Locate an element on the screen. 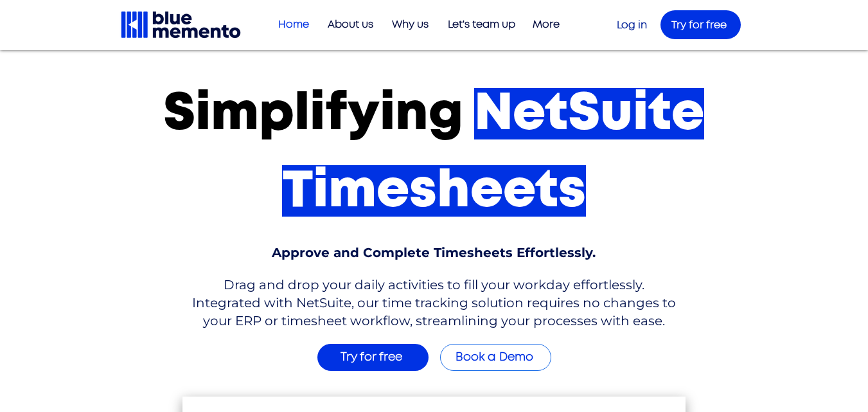 This screenshot has height=412, width=868. a: Log in is located at coordinates (632, 25).